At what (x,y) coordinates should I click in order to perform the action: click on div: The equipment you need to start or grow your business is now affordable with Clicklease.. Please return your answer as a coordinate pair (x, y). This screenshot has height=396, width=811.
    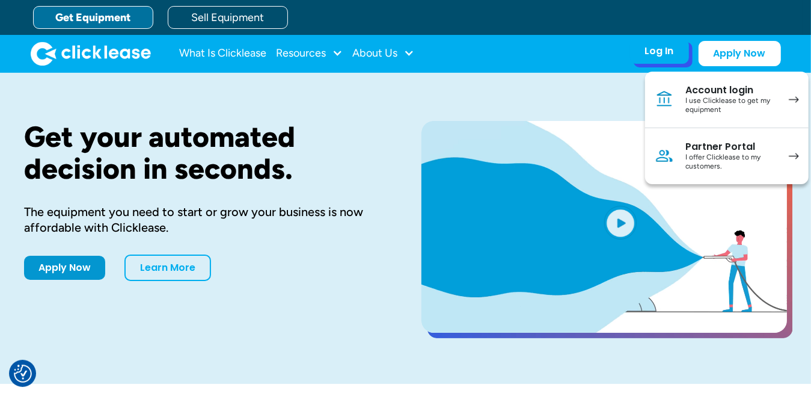
    Looking at the image, I should click on (203, 220).